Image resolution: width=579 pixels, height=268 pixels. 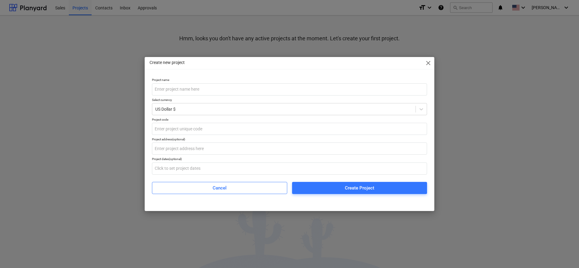 I want to click on span: close, so click(x=428, y=63).